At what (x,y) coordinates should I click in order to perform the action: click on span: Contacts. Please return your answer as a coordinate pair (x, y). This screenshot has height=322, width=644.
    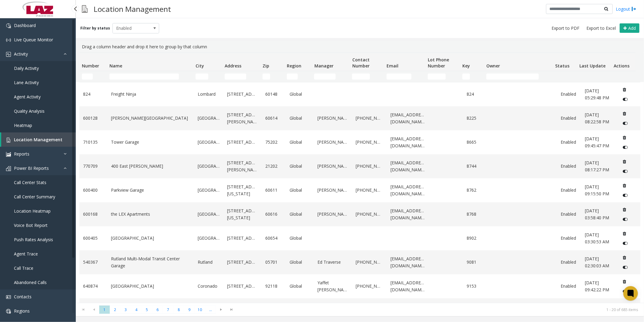
    Looking at the image, I should click on (23, 296).